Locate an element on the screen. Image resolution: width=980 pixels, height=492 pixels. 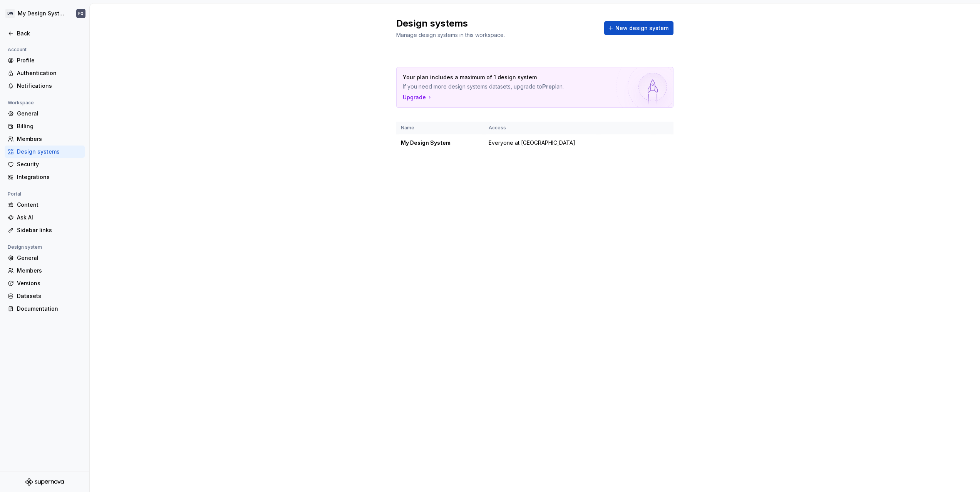
a: Ask AI is located at coordinates (45, 218).